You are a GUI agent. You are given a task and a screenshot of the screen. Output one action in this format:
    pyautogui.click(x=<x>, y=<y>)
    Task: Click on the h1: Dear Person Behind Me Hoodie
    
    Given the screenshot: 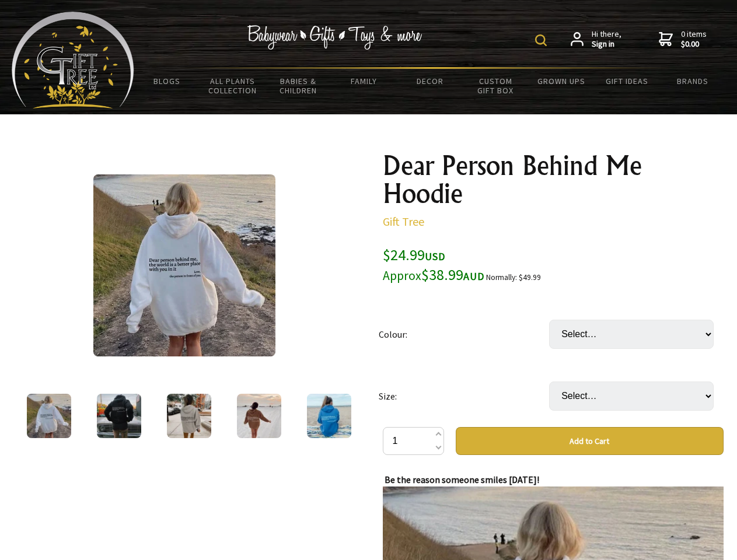 What is the action you would take?
    pyautogui.click(x=553, y=179)
    